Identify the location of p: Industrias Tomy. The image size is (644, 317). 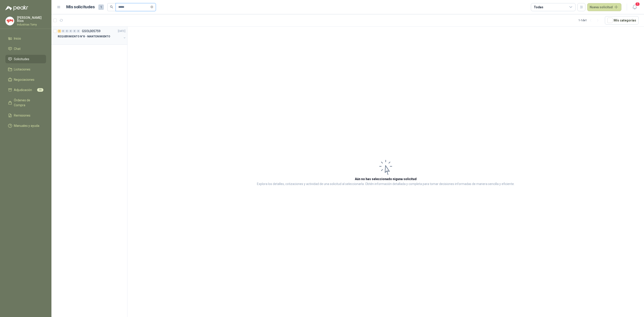
(32, 24).